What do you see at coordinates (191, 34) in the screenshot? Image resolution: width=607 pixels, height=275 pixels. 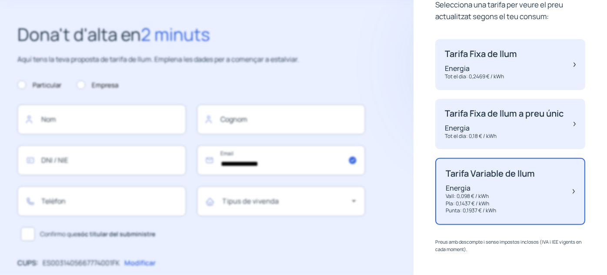 I see `h2: Dona't d'alta en` at bounding box center [191, 34].